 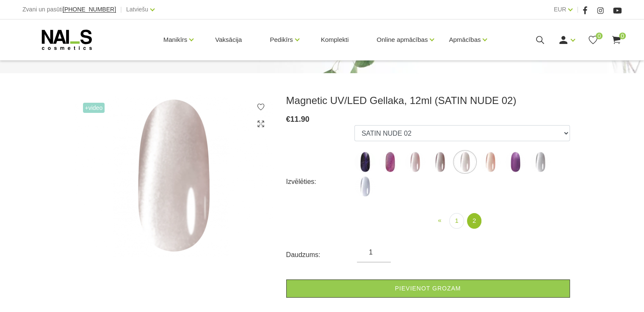 I want to click on a: Latviešu, so click(x=137, y=9).